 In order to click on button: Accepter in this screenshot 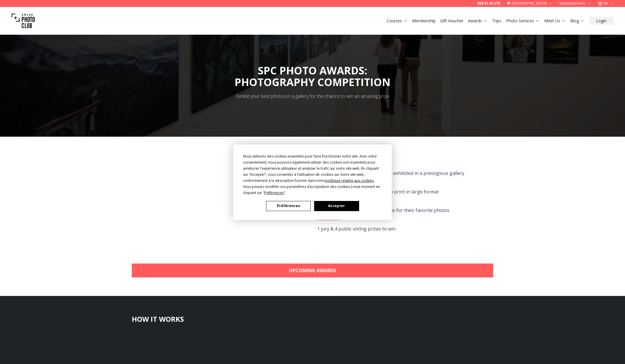, I will do `click(337, 206)`.